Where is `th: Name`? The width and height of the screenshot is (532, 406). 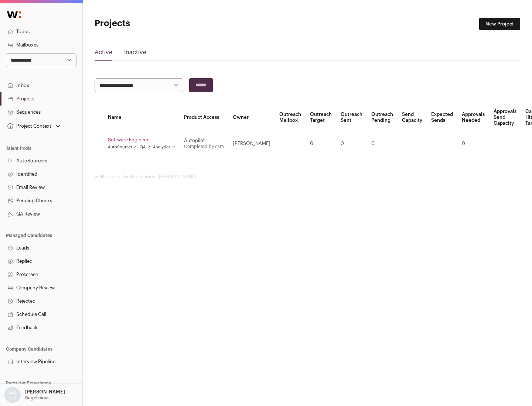 th: Name is located at coordinates (142, 118).